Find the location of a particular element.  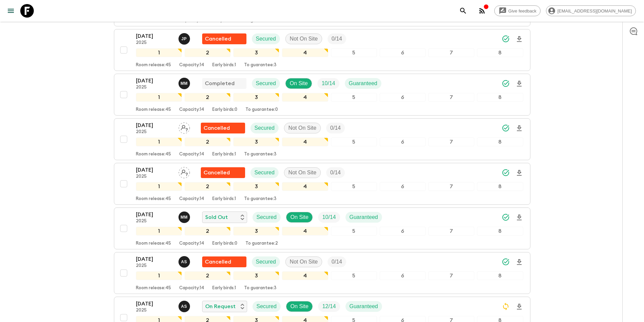

p: Early birds: 0 is located at coordinates (225, 110).